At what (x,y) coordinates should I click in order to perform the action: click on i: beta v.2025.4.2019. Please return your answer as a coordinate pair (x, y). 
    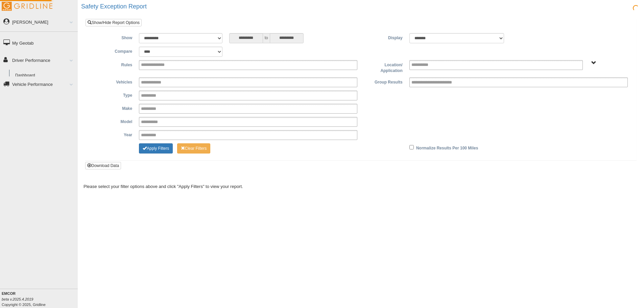
    Looking at the image, I should click on (17, 299).